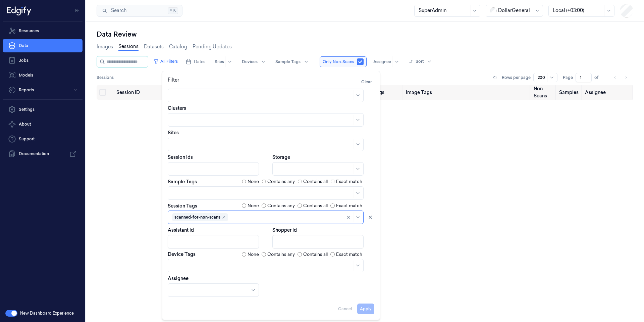  What do you see at coordinates (271, 82) in the screenshot?
I see `div: Filter` at bounding box center [271, 82].